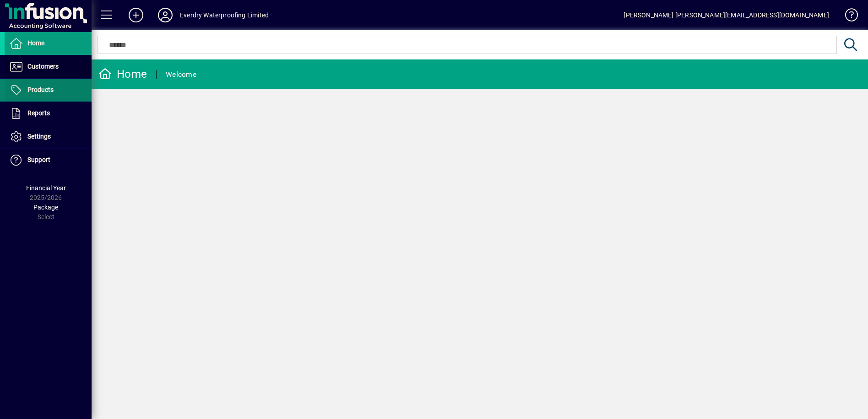 The image size is (868, 419). I want to click on span: Financial Year, so click(46, 188).